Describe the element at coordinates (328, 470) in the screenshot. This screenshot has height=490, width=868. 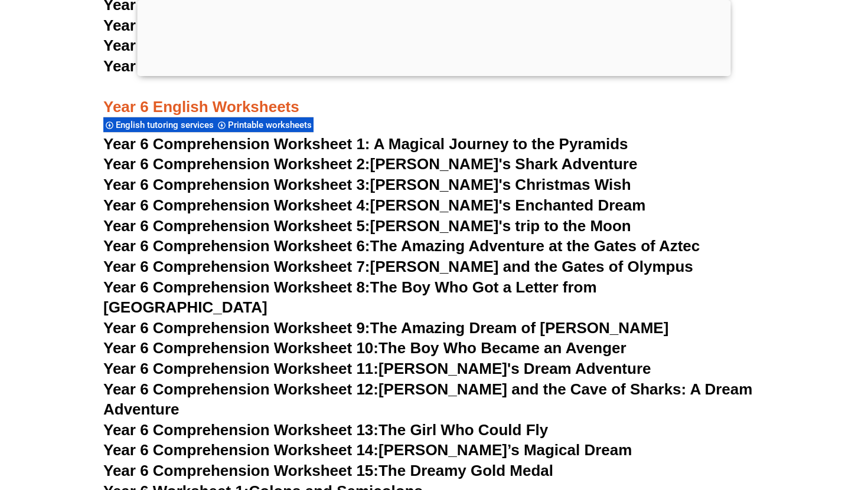
I see `a: Year 6 Comprehension Worksheet 15:The Dreamy Gold Medal` at that location.